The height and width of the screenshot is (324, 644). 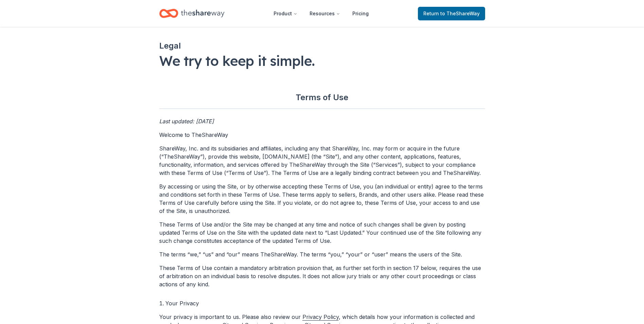 I want to click on span: to TheShareWay, so click(x=460, y=13).